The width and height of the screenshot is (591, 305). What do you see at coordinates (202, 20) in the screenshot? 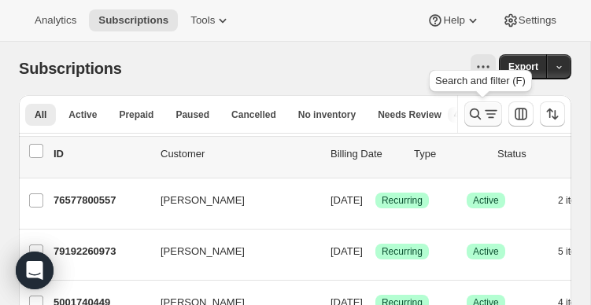
I see `span: Tools` at bounding box center [202, 20].